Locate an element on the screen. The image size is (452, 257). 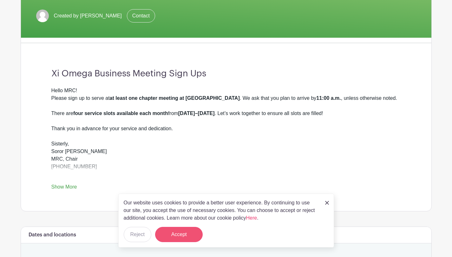
img: close_button-5f87c8562297e5c2d7936805f587ecaba9071eb48480494691a3f1689db116b3.svg is located at coordinates (327, 203).